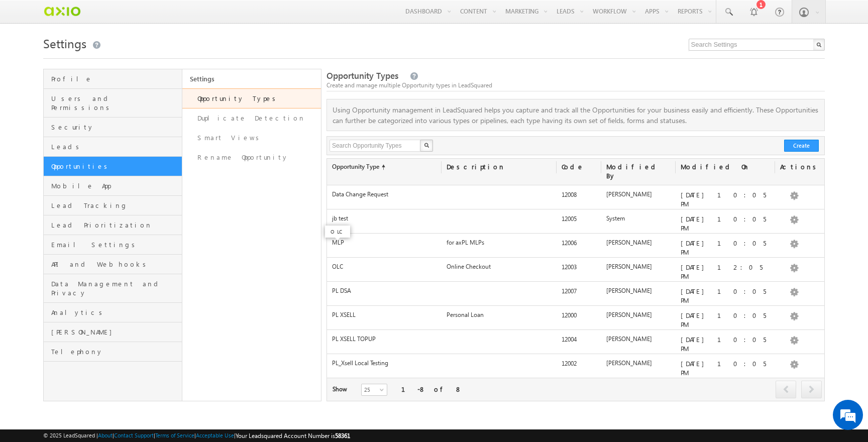  I want to click on span: Profile, so click(115, 78).